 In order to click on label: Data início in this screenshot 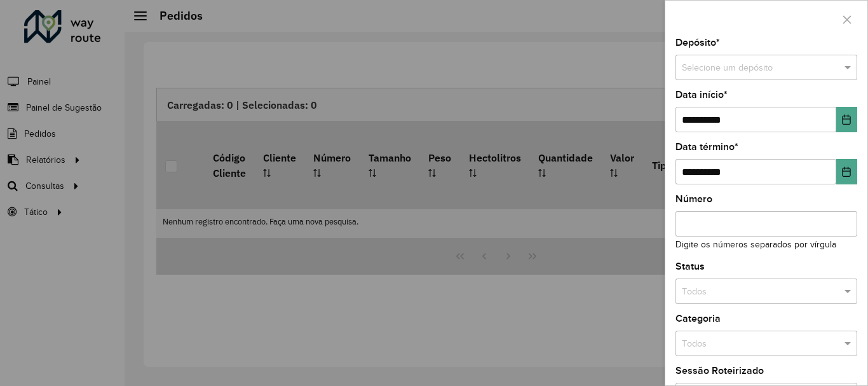, I will do `click(702, 95)`.